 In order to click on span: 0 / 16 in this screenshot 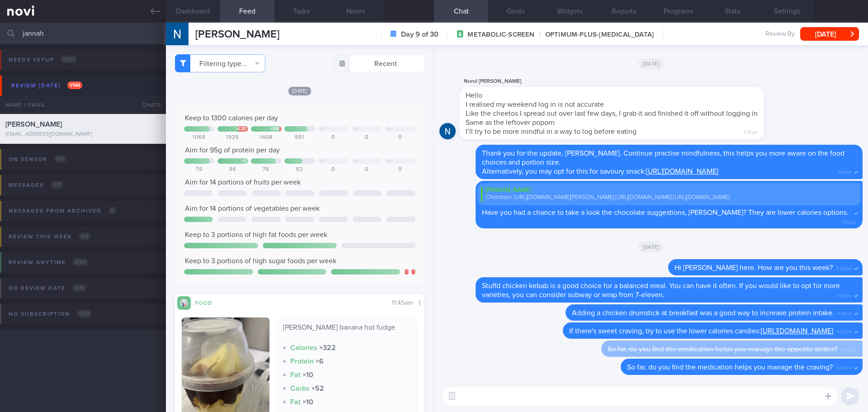, I will do `click(79, 288)`.